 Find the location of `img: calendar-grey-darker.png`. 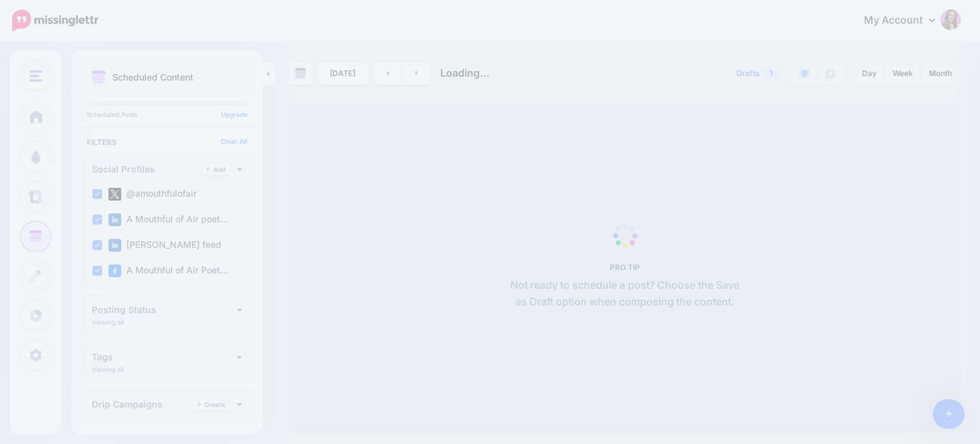

img: calendar-grey-darker.png is located at coordinates (300, 73).